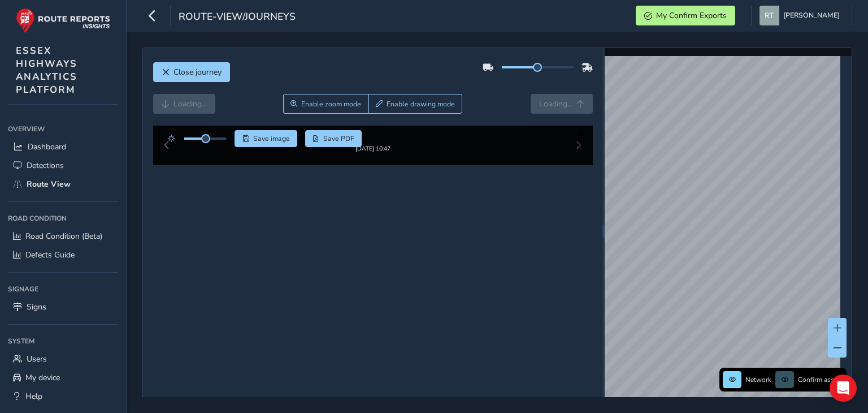  Describe the element at coordinates (62, 341) in the screenshot. I see `div: System` at that location.